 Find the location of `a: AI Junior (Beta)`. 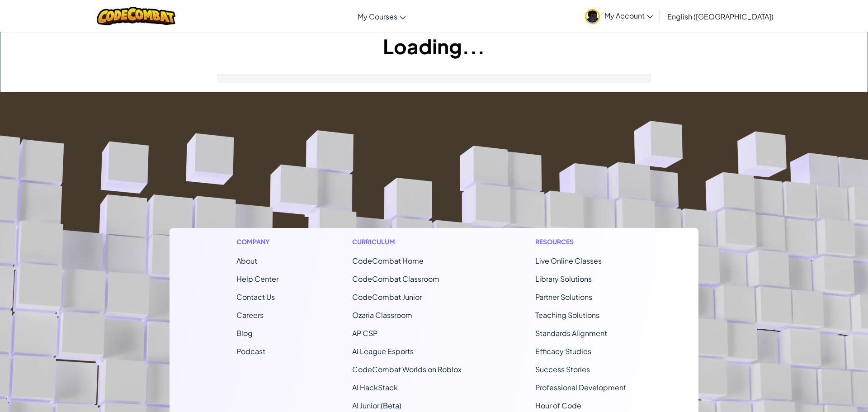

a: AI Junior (Beta) is located at coordinates (377, 405).